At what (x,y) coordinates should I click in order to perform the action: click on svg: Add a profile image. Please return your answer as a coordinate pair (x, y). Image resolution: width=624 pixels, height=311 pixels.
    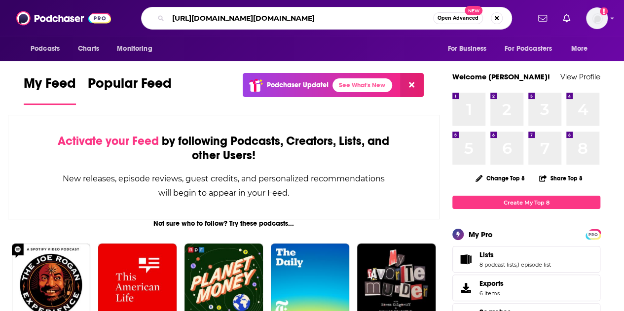
    Looking at the image, I should click on (604, 11).